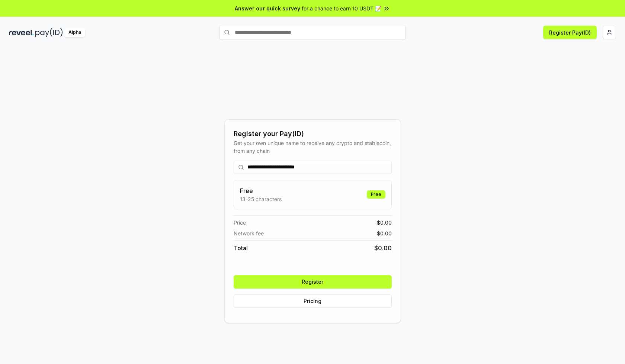  What do you see at coordinates (313, 301) in the screenshot?
I see `button: Pricing` at bounding box center [313, 301].